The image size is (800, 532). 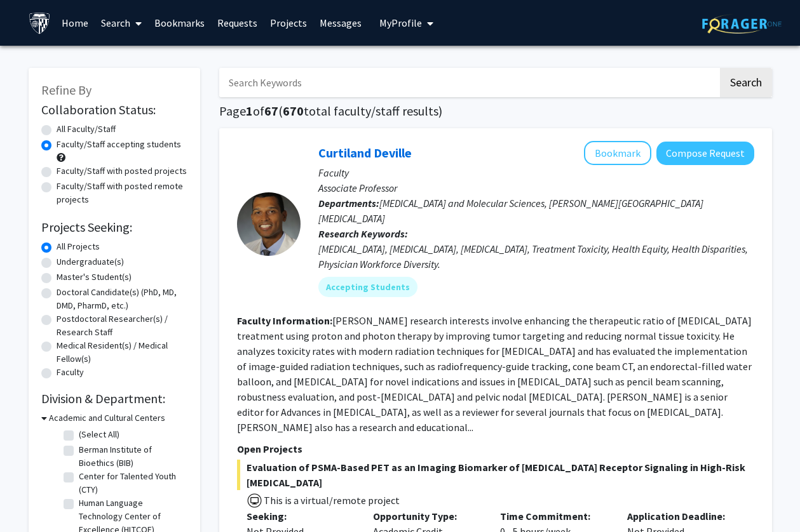 What do you see at coordinates (122, 352) in the screenshot?
I see `label: Medical Resident(s) / Medical Fellow(s)` at bounding box center [122, 352].